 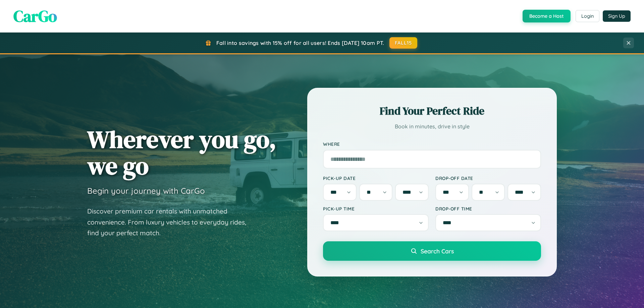 What do you see at coordinates (432, 111) in the screenshot?
I see `h2: Find Your Perfect Ride` at bounding box center [432, 111].